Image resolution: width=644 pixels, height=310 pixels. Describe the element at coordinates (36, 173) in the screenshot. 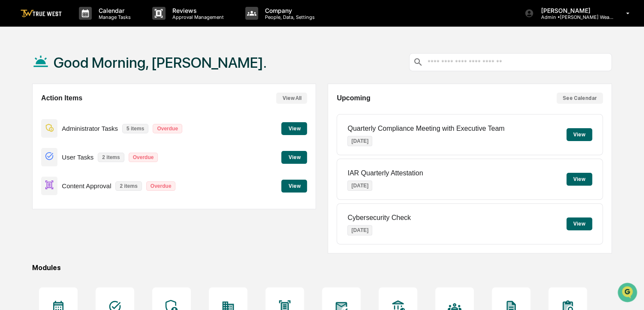

I see `span: Data Lookup` at that location.